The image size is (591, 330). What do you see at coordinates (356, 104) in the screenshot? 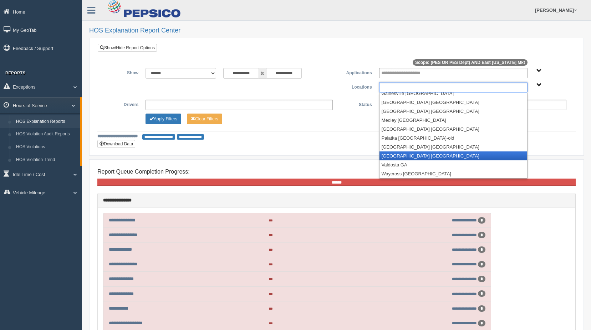
I see `label: Status` at bounding box center [356, 104].